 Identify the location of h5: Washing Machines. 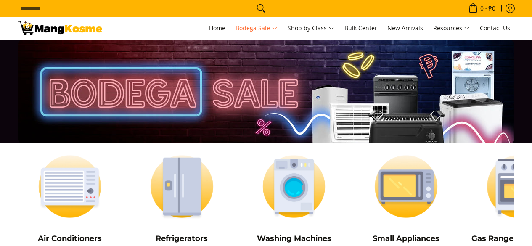
(294, 238).